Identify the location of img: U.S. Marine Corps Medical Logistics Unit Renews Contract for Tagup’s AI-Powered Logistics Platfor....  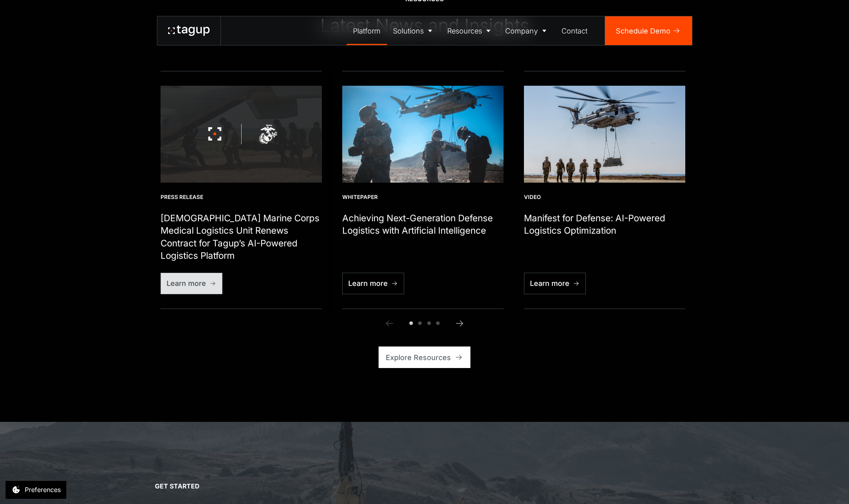
(241, 134).